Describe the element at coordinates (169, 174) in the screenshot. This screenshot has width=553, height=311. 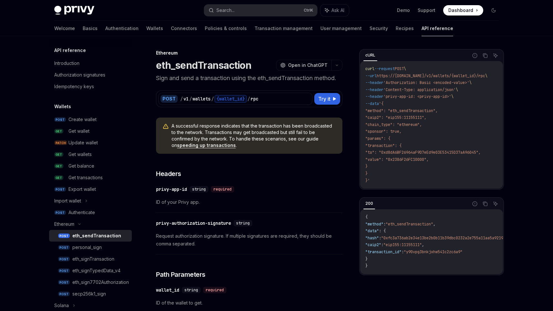
I see `span: Headers` at that location.